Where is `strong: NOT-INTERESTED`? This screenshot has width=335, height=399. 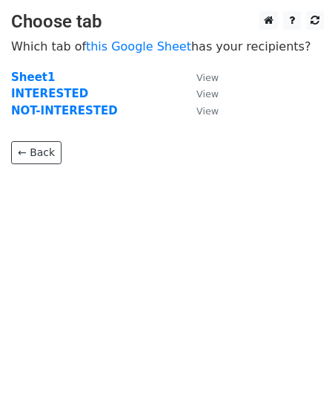
strong: NOT-INTERESTED is located at coordinates (65, 111).